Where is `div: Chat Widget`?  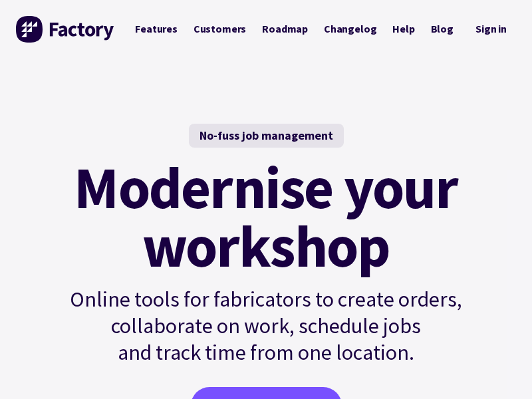
div: Chat Widget is located at coordinates (499, 367).